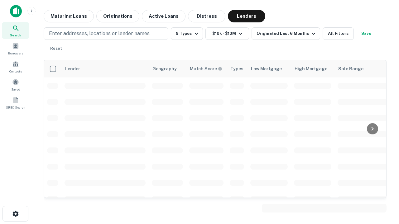 Image resolution: width=399 pixels, height=224 pixels. What do you see at coordinates (16, 71) in the screenshot?
I see `span: Contacts` at bounding box center [16, 71].